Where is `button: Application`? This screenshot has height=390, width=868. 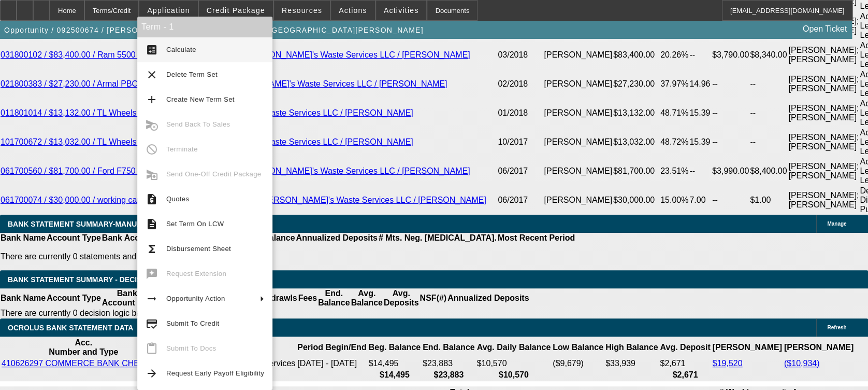
button: Application is located at coordinates (168, 10).